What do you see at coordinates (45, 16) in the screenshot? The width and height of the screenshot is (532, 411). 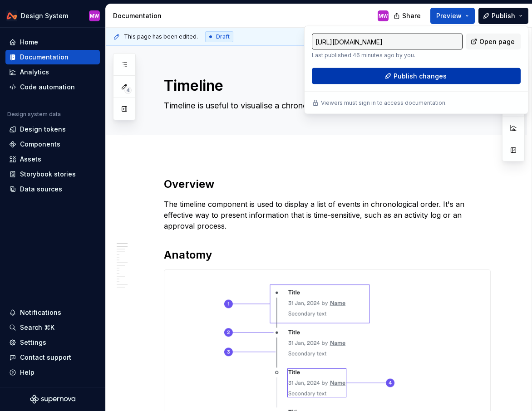 I see `div: Design System` at bounding box center [45, 16].